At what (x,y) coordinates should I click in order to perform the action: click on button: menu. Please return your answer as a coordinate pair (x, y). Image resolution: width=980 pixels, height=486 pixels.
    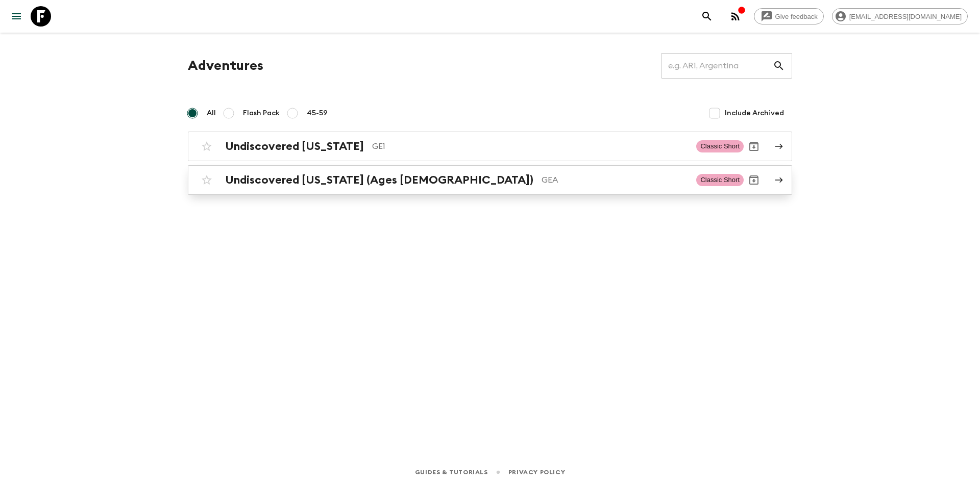
    Looking at the image, I should click on (17, 17).